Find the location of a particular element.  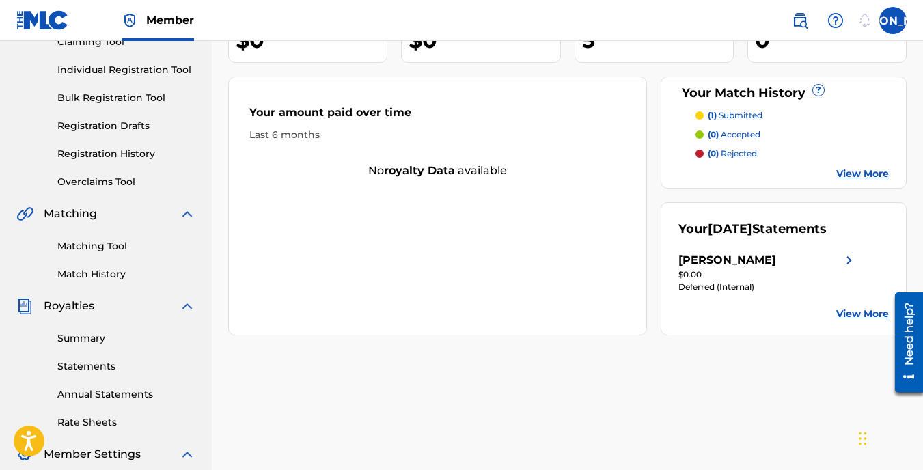

img: search is located at coordinates (800, 21).